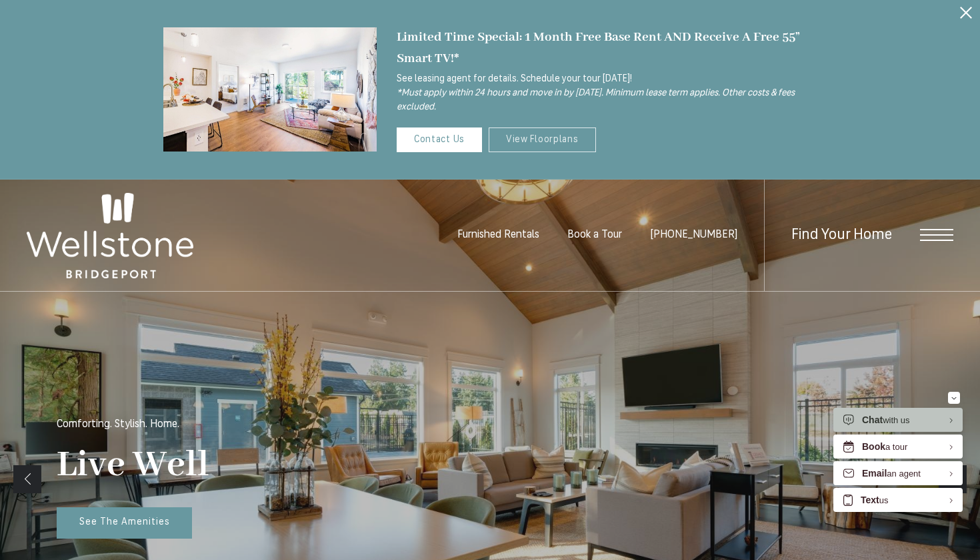 This screenshot has width=980, height=560. I want to click on p: Comforting. Stylish. Home., so click(118, 424).